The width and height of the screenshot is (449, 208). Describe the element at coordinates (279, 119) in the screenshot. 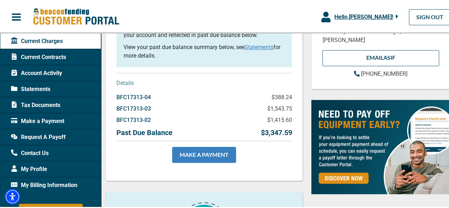

I see `p: $1,415.60` at that location.